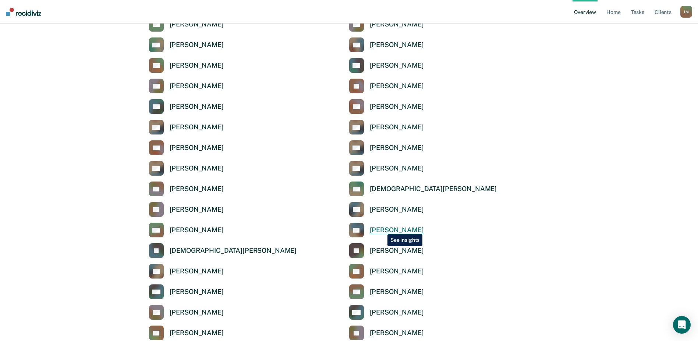 The image size is (698, 341). What do you see at coordinates (686, 12) in the screenshot?
I see `button: JM` at bounding box center [686, 12].